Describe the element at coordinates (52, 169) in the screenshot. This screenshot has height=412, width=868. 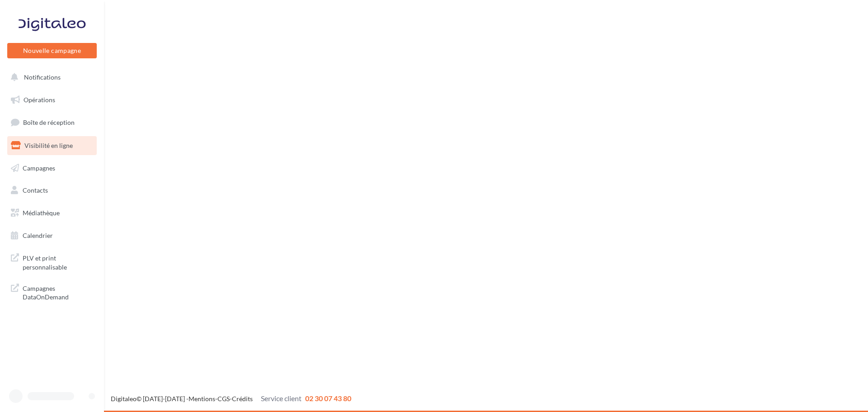
I see `a: Campagnes` at that location.